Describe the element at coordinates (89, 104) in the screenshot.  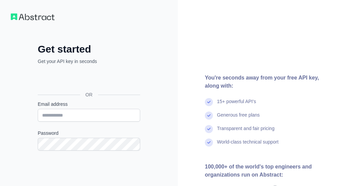
I see `label: Email address` at that location.